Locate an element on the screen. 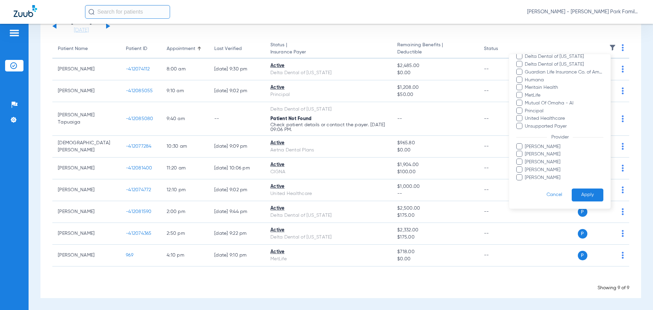  span: United Healthcare is located at coordinates (564, 118).